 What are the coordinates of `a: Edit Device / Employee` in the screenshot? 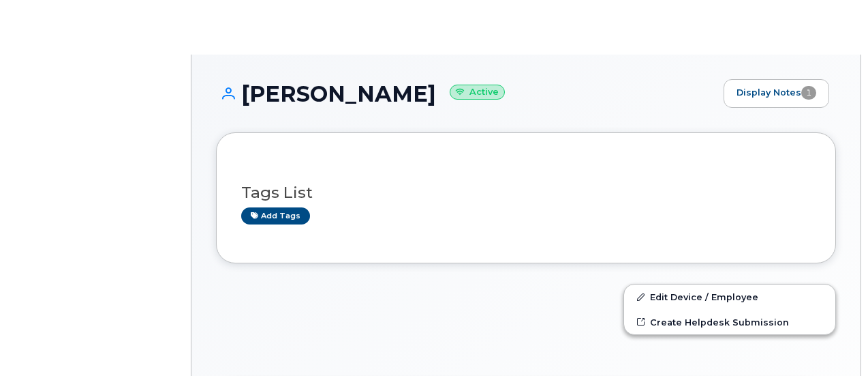 It's located at (730, 297).